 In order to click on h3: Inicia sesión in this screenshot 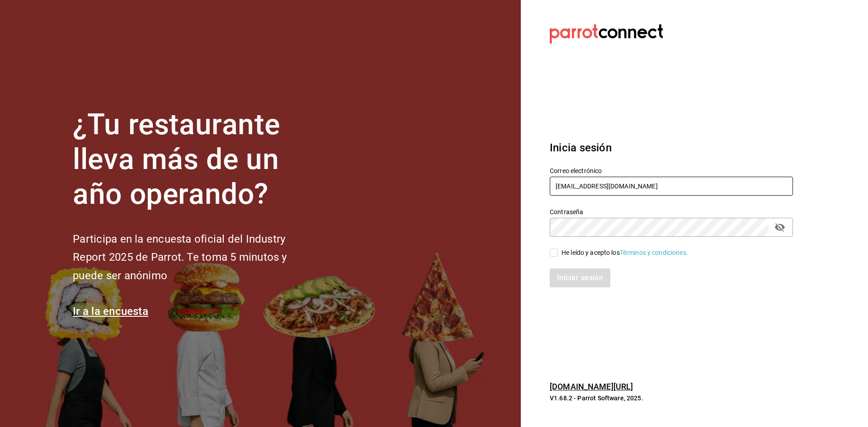, I will do `click(671, 148)`.